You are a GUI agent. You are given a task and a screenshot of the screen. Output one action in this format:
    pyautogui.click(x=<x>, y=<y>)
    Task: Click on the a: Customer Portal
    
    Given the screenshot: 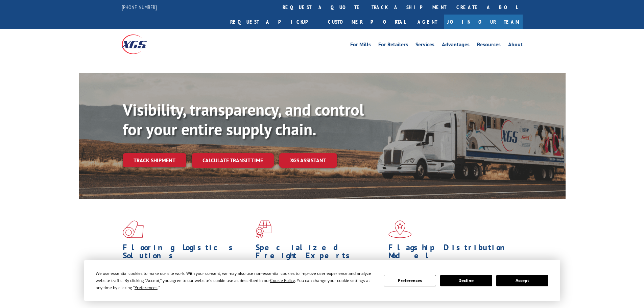 What is the action you would take?
    pyautogui.click(x=367, y=21)
    